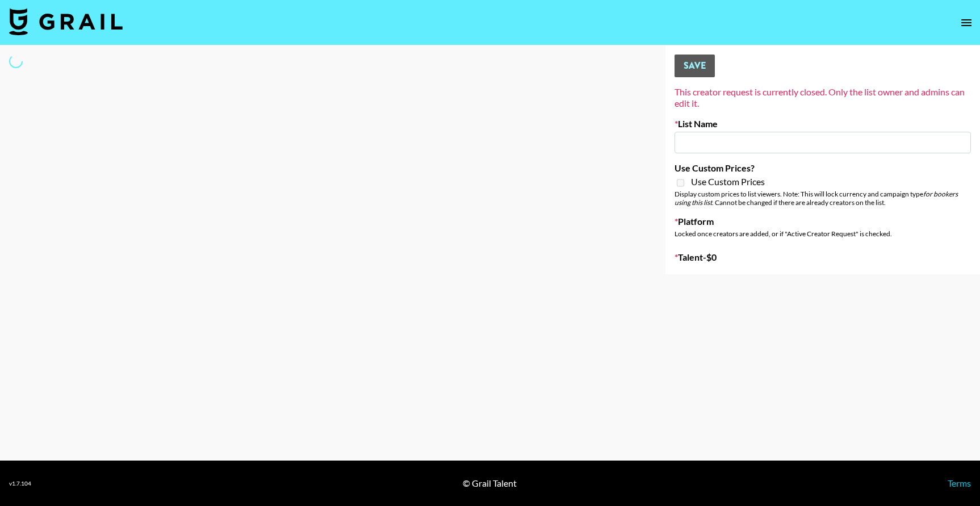 Image resolution: width=980 pixels, height=506 pixels. Describe the element at coordinates (959, 482) in the screenshot. I see `a: Terms` at that location.